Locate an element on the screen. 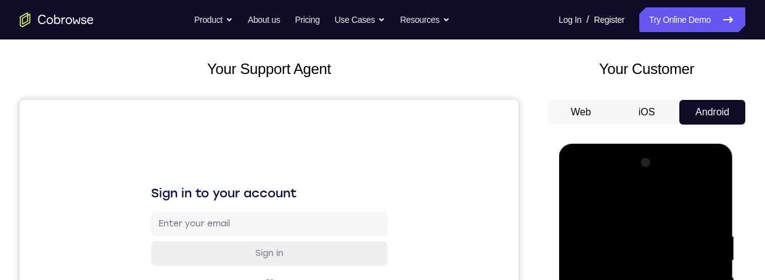 This screenshot has width=765, height=280. button: Sign in with Intercom is located at coordinates (250, 267).